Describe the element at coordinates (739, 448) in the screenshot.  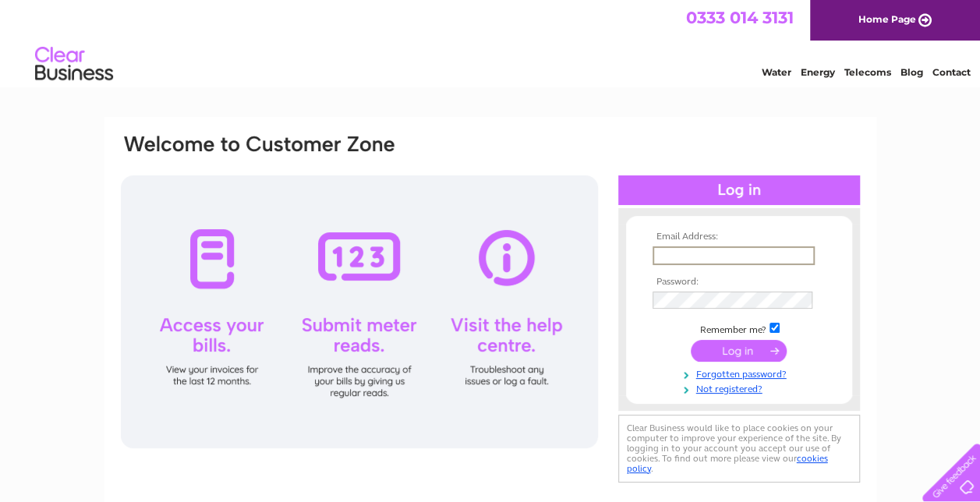
I see `div: Clear Business would like to place cookies on your computer to improve your experience of the sit...` at that location.